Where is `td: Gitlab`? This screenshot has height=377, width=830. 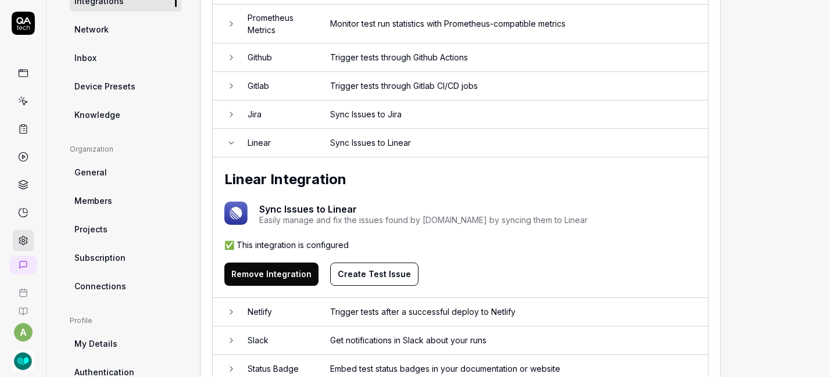
td: Gitlab is located at coordinates (277, 86).